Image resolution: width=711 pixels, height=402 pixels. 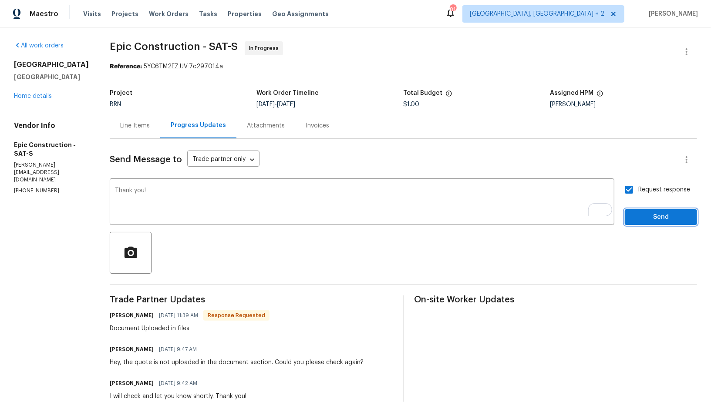 What do you see at coordinates (556, 300) in the screenshot?
I see `span: On-site Worker Updates` at bounding box center [556, 300].